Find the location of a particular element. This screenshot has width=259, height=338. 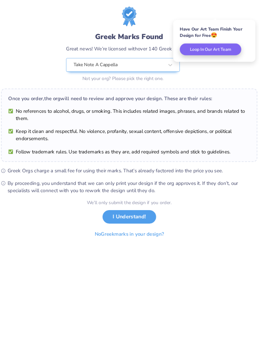

li: No references to alcohol, drugs, or smoking. This includes related images, phrases, and brands re... is located at coordinates (129, 110).